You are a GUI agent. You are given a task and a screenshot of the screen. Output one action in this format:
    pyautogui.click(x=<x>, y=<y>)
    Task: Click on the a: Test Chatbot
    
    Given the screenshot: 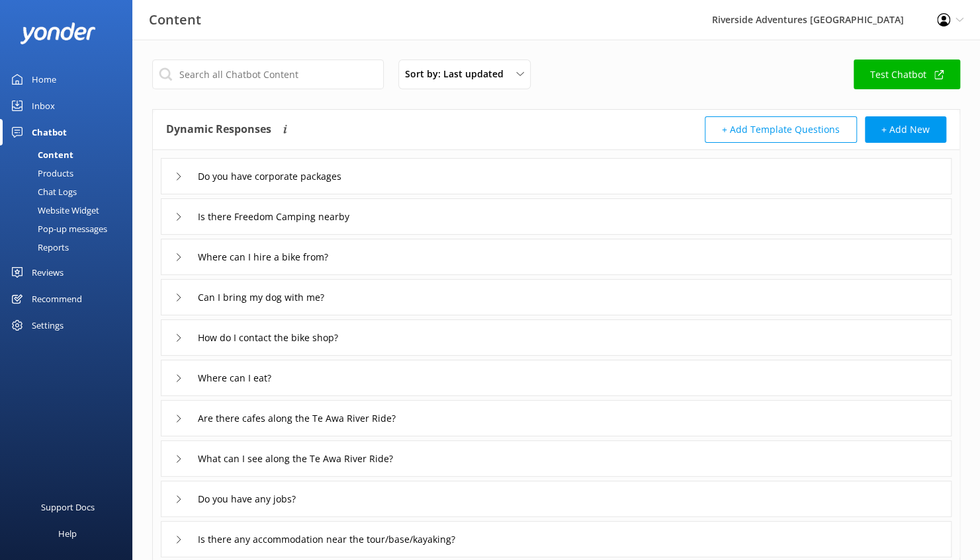 What is the action you would take?
    pyautogui.click(x=906, y=74)
    